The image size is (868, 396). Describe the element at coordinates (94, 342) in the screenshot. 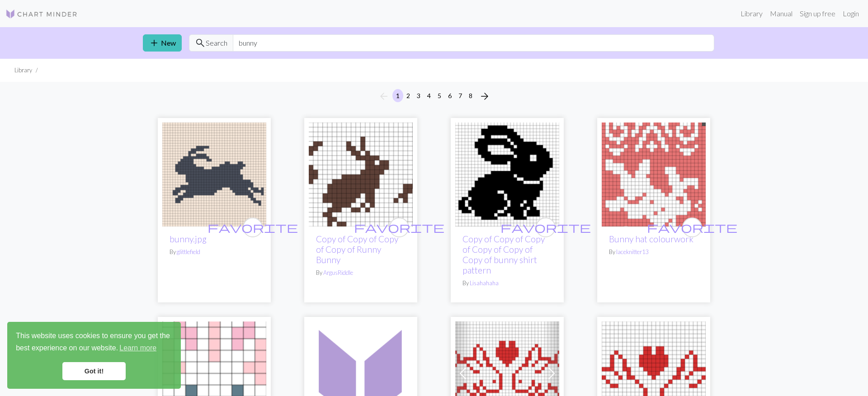

I see `span: This website uses cookies to ensure you get the best experience on our website.` at that location.